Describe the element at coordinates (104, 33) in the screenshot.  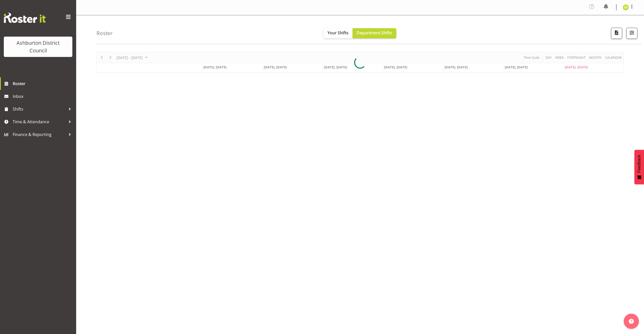
I see `h4: Roster` at that location.